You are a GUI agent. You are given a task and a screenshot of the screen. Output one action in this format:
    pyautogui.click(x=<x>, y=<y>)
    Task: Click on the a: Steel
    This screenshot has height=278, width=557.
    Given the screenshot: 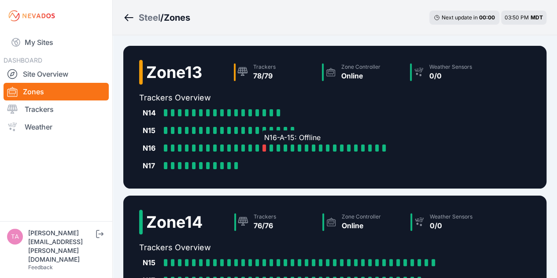 What is the action you would take?
    pyautogui.click(x=149, y=18)
    